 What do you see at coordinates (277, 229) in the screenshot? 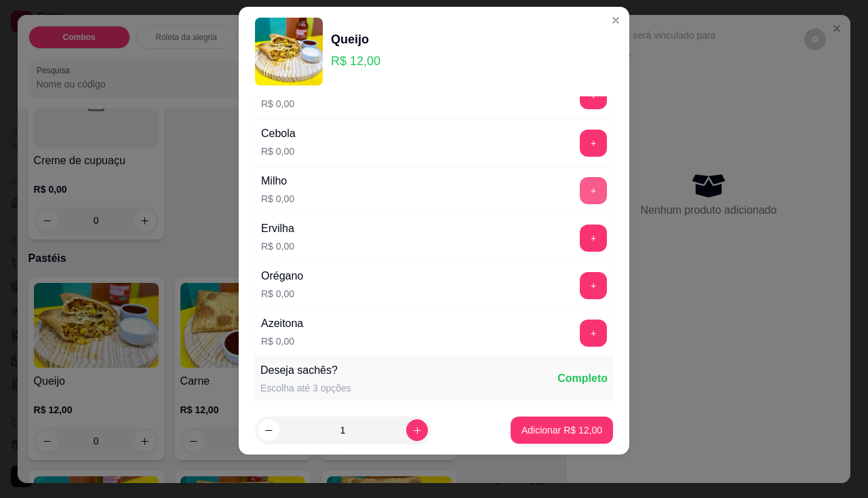
I see `div: Ervilha` at bounding box center [277, 229].